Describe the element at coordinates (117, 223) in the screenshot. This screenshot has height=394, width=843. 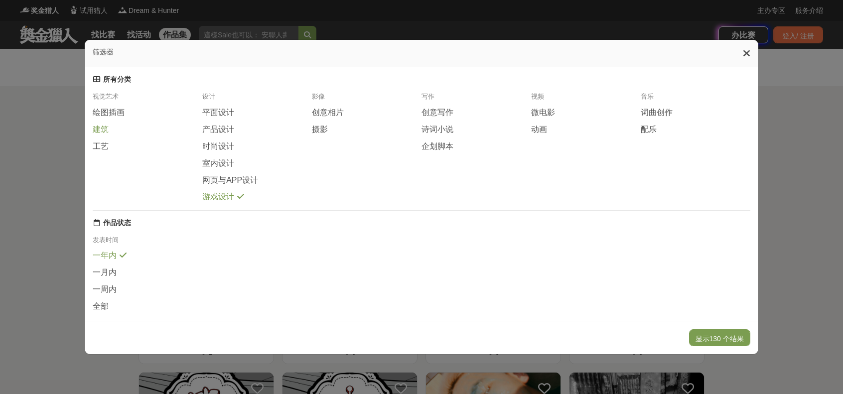
I see `font: 作品状态` at that location.